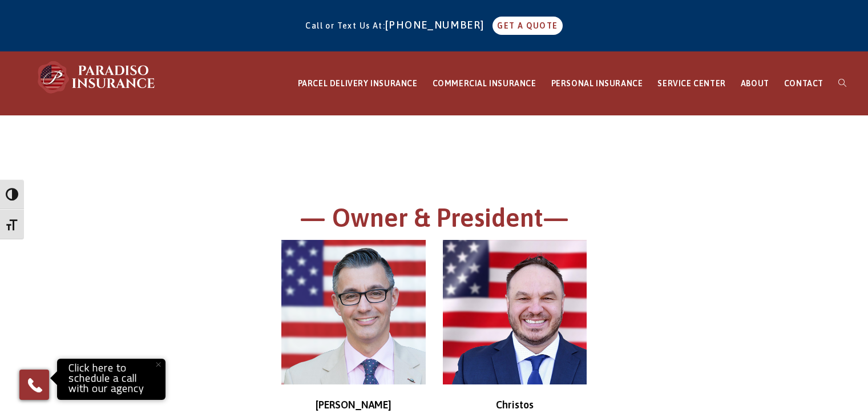 Image resolution: width=868 pixels, height=417 pixels. Describe the element at coordinates (358, 83) in the screenshot. I see `a: PARCEL DELIVERY INSURANCE` at that location.